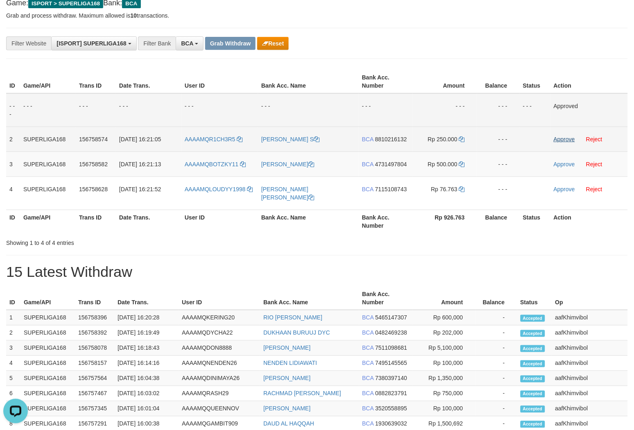 This screenshot has height=430, width=634. Describe the element at coordinates (157, 43) in the screenshot. I see `div: Filter Bank` at that location.